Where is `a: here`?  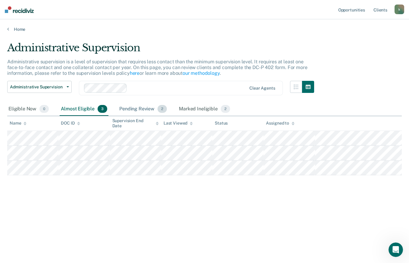 a: here is located at coordinates (135, 73).